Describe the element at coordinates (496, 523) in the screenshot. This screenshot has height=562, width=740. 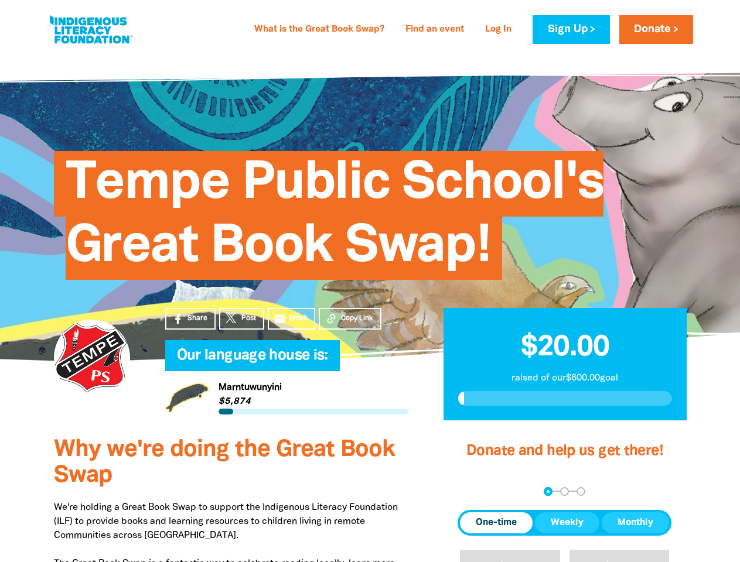
I see `button: One-time` at that location.